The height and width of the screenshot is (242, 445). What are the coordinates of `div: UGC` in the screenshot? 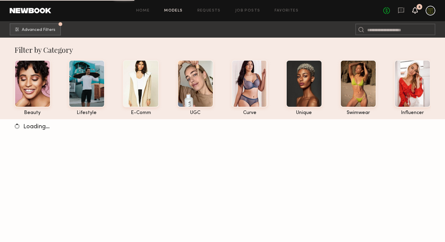 It's located at (195, 113).